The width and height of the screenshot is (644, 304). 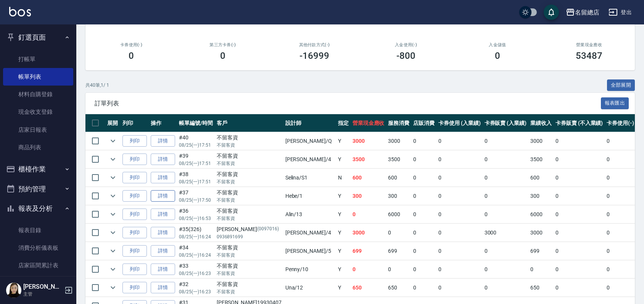 I want to click on a: 消費分析儀表板, so click(x=38, y=248).